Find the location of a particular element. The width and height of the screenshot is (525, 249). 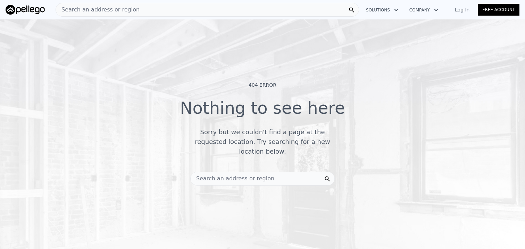

button: Company is located at coordinates (424, 10).